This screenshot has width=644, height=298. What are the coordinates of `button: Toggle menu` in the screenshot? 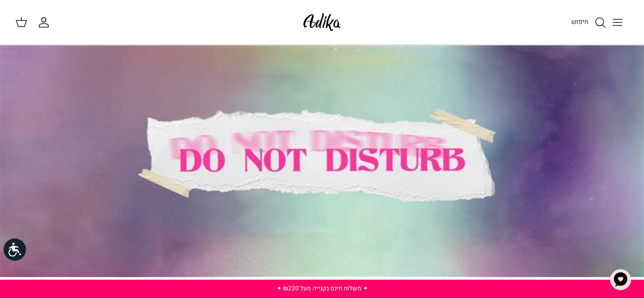 It's located at (618, 23).